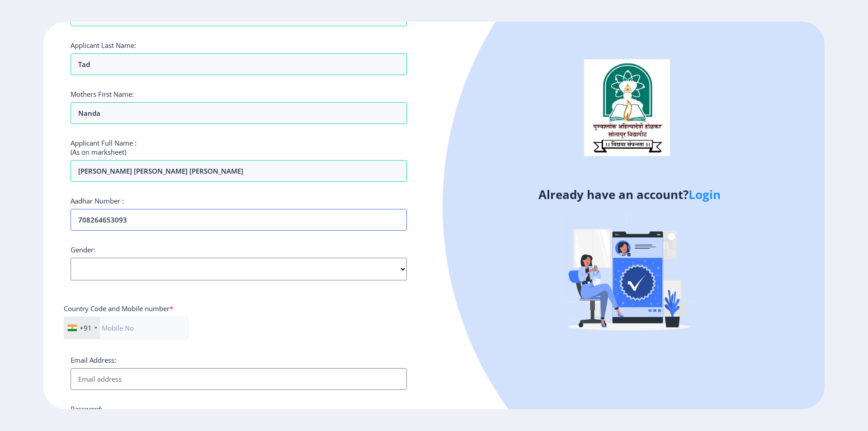 The width and height of the screenshot is (868, 431). I want to click on input: Mobile No, so click(126, 328).